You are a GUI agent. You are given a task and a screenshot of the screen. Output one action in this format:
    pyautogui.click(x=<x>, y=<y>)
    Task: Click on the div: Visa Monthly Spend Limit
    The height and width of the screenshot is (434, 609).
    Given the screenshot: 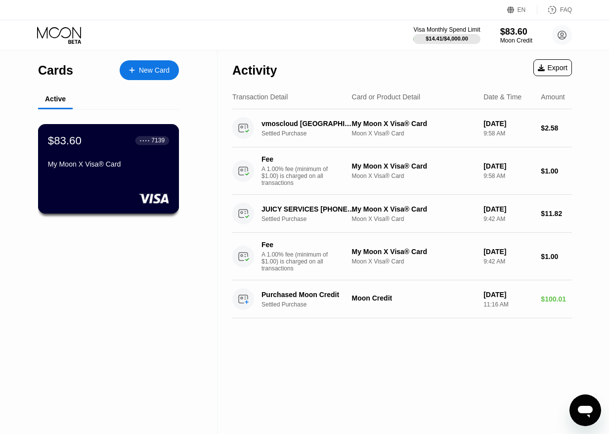 What is the action you would take?
    pyautogui.click(x=446, y=30)
    